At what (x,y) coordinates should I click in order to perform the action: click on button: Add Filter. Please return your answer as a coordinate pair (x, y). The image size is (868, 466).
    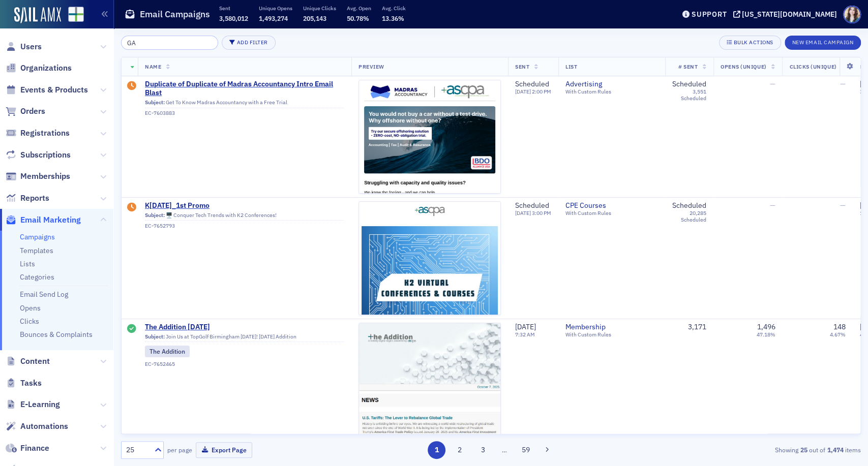
    Looking at the image, I should click on (248, 43).